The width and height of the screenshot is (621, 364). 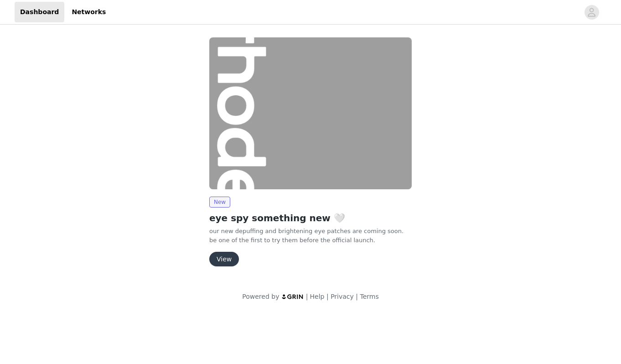 I want to click on a: View, so click(x=224, y=259).